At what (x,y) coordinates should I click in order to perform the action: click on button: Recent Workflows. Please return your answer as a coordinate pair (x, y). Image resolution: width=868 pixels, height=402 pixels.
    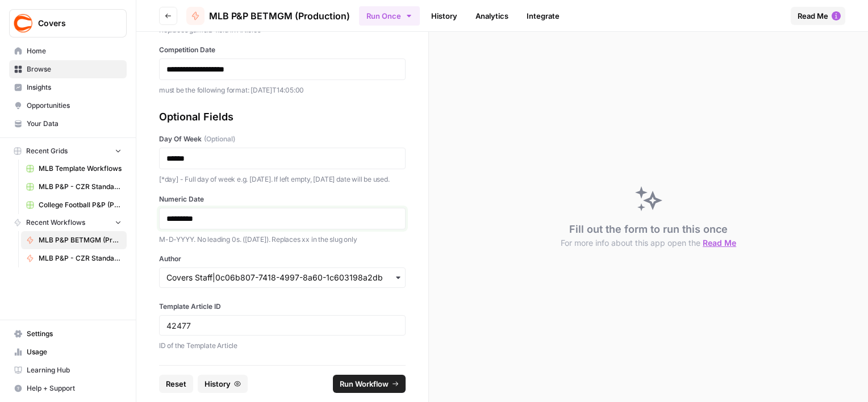
    Looking at the image, I should click on (68, 223).